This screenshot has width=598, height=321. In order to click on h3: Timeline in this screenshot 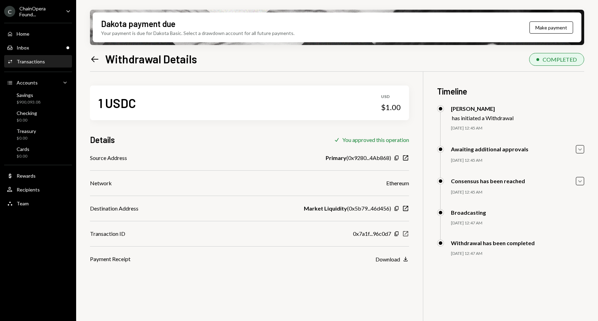, I will do `click(511, 91)`.